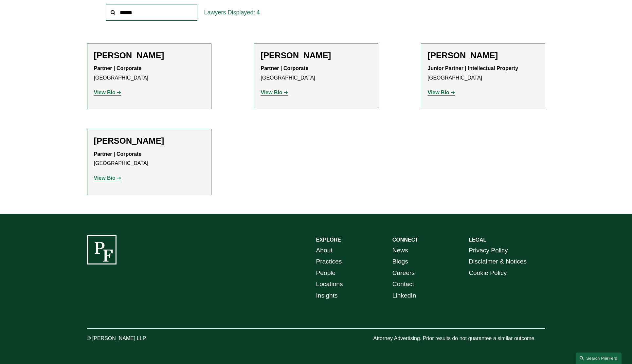 This screenshot has width=632, height=364. What do you see at coordinates (488, 251) in the screenshot?
I see `a: Privacy Policy` at bounding box center [488, 251].